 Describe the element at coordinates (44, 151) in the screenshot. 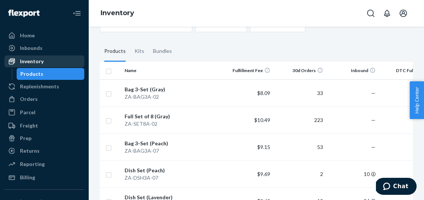

I see `a: Returns` at that location.